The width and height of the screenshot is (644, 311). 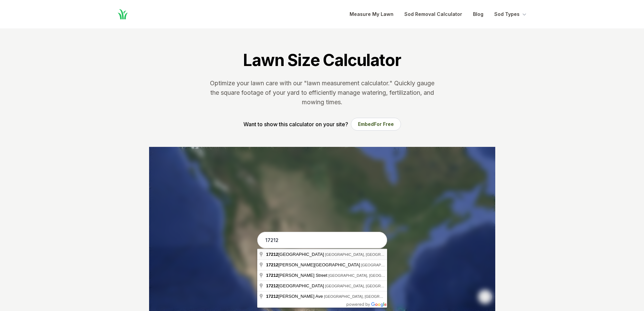 What do you see at coordinates (511, 14) in the screenshot?
I see `button: Sod Types` at bounding box center [511, 14].